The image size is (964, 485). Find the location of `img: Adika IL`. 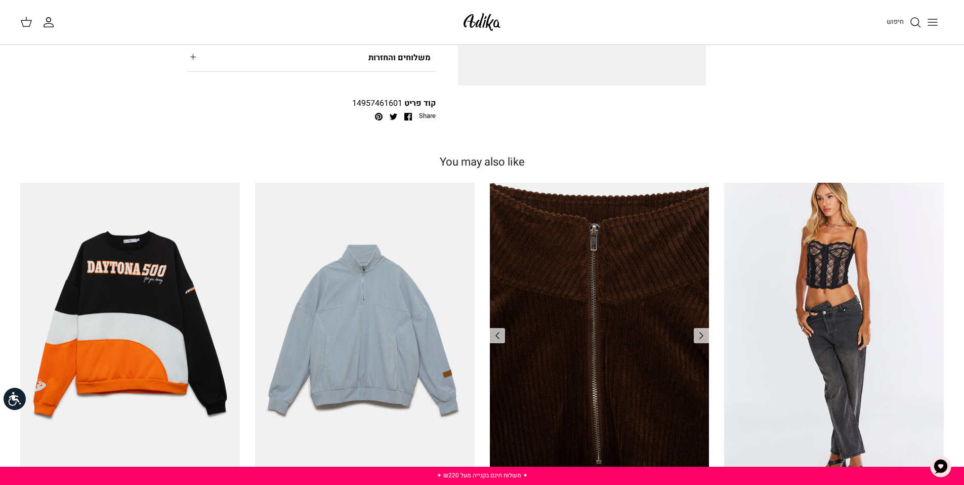

img: Adika IL is located at coordinates (482, 22).